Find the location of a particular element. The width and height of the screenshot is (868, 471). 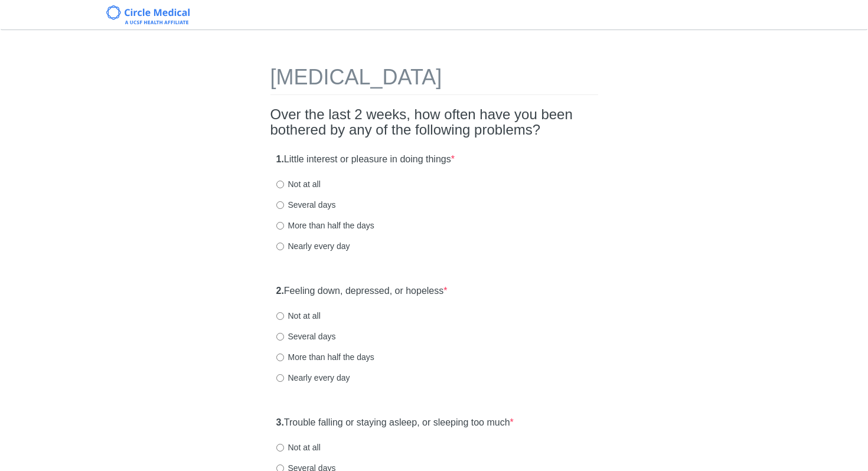

label: Little interest or pleasure in doing things is located at coordinates (365, 160).